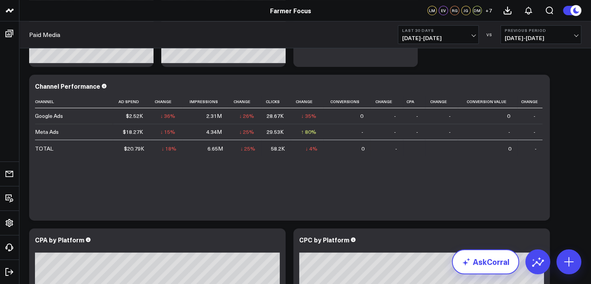 Image resolution: width=591 pixels, height=284 pixels. I want to click on div: EV, so click(443, 10).